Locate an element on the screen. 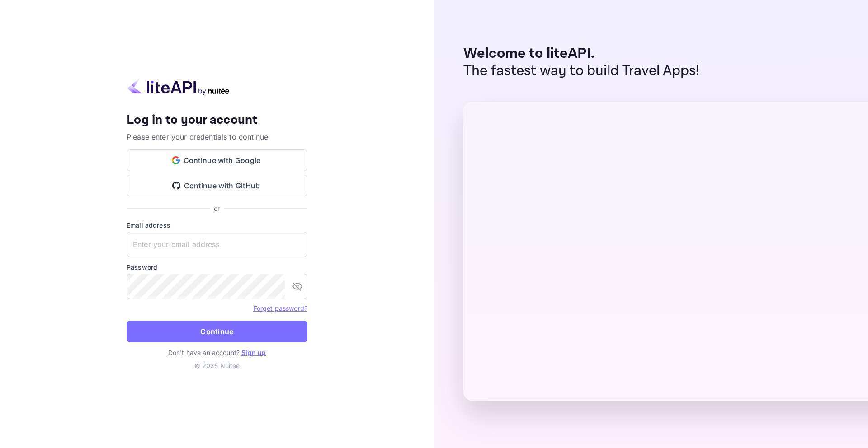 The width and height of the screenshot is (868, 448). a: Sign up is located at coordinates (254, 352).